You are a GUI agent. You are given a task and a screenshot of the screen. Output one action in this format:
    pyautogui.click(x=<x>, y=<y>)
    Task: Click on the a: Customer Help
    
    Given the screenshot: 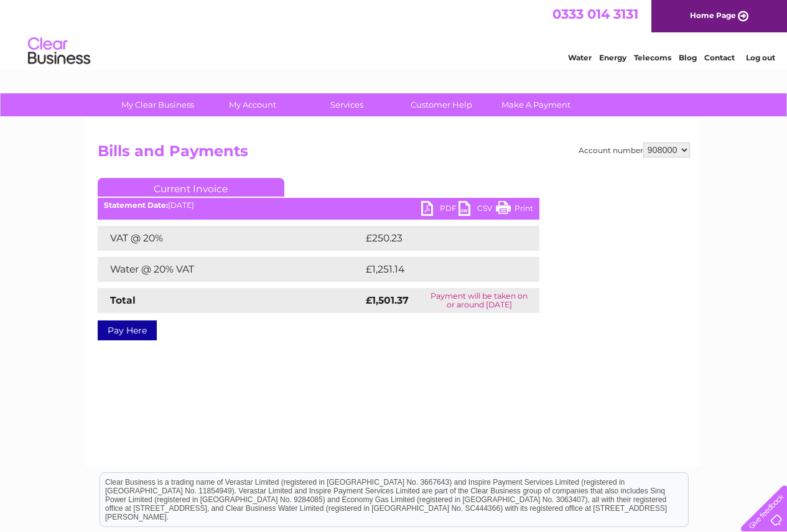 What is the action you would take?
    pyautogui.click(x=441, y=104)
    